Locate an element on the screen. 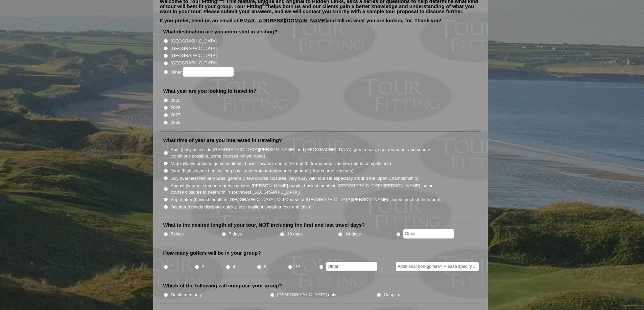  label: Which of the following will comprise your group? is located at coordinates (223, 286).